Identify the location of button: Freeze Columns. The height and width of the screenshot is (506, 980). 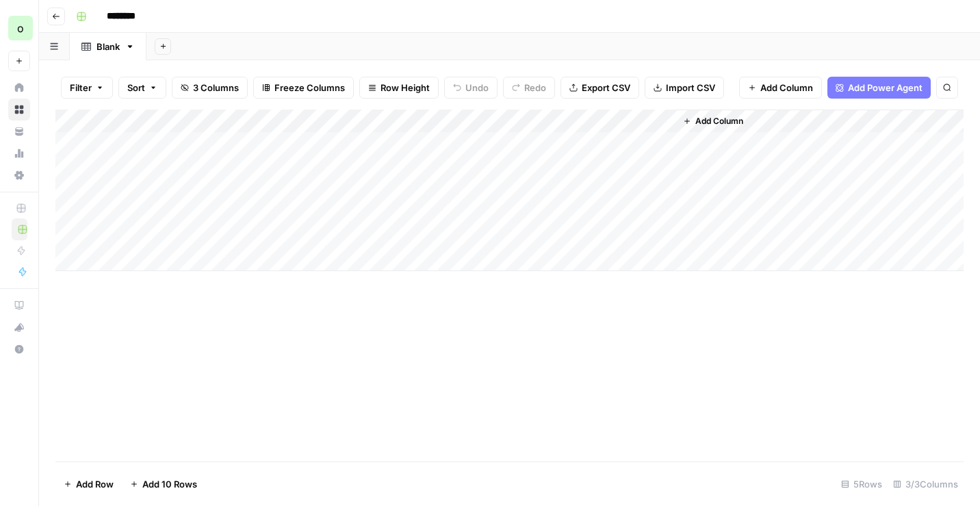
(303, 88).